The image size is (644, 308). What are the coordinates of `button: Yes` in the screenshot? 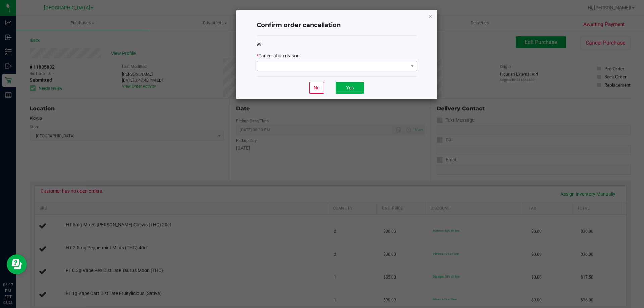 It's located at (350, 88).